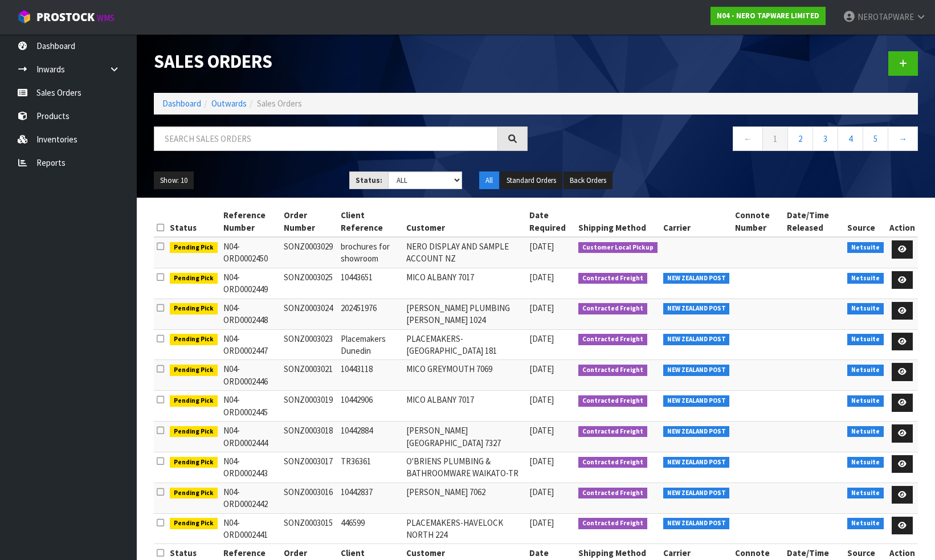 The image size is (935, 560). Describe the element at coordinates (370, 498) in the screenshot. I see `td: 10442837` at that location.